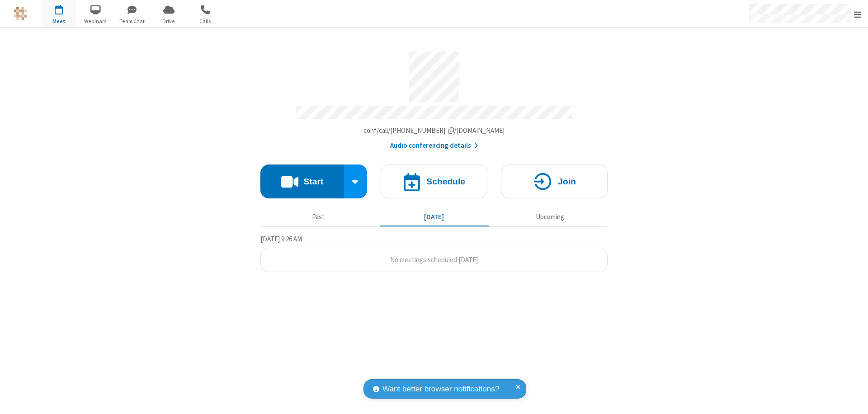 The width and height of the screenshot is (868, 414). What do you see at coordinates (555, 181) in the screenshot?
I see `button: Join` at bounding box center [555, 181].